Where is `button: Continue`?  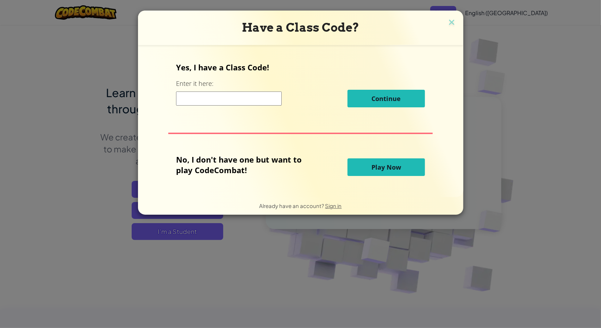 button: Continue is located at coordinates (386, 99).